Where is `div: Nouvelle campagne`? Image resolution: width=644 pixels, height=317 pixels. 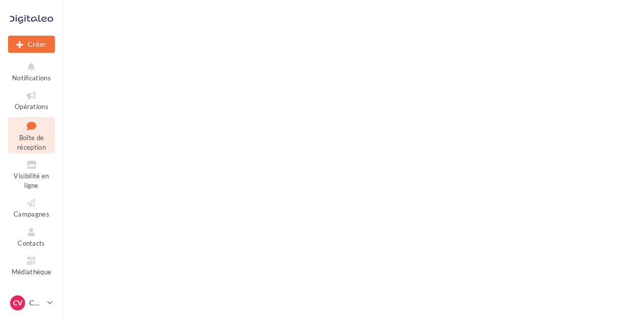
div: Nouvelle campagne is located at coordinates (31, 44).